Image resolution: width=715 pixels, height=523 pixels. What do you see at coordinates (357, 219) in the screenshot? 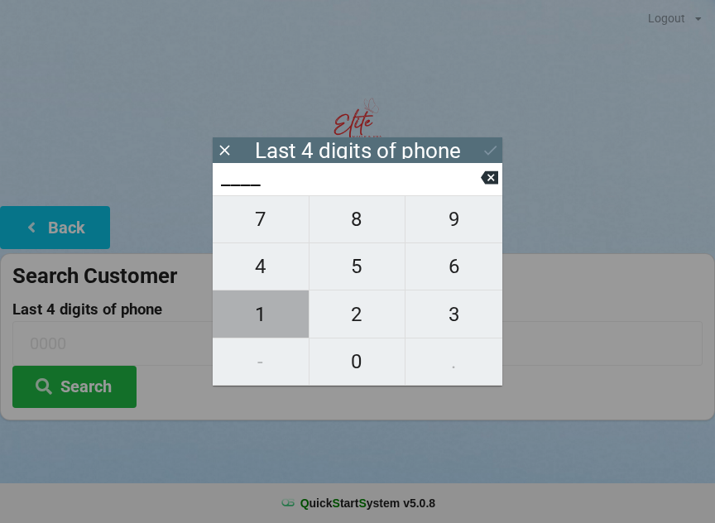
I see `span: 8` at bounding box center [357, 219].